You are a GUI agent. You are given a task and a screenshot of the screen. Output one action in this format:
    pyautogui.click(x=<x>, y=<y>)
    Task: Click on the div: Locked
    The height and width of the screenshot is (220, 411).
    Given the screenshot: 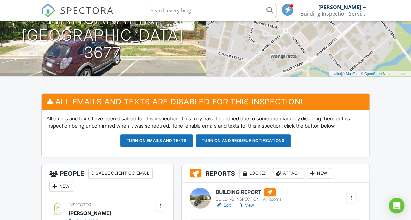 What is the action you would take?
    pyautogui.click(x=255, y=174)
    